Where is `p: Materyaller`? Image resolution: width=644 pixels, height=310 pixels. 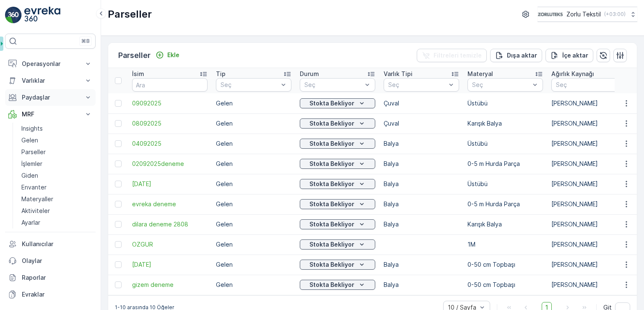 p: Materyaller is located at coordinates (37, 199).